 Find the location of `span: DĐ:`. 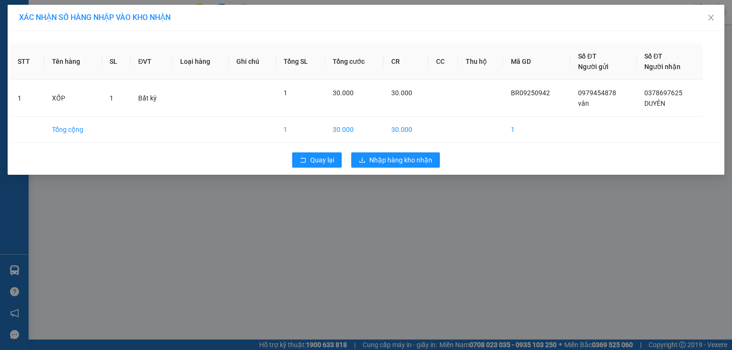

span: DĐ: is located at coordinates (88, 66).